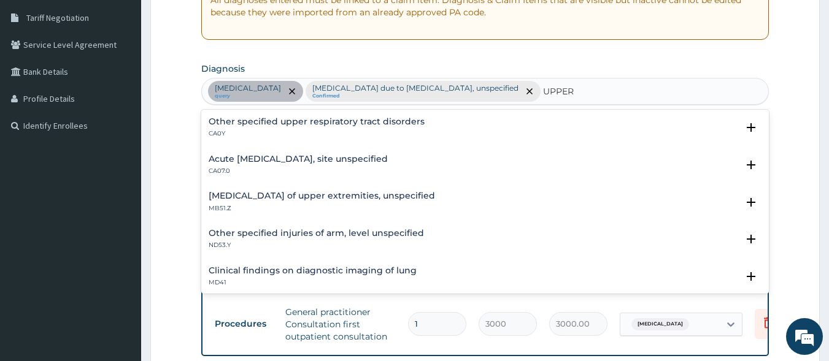  Describe the element at coordinates (316, 245) in the screenshot. I see `p: ND53.Y` at that location.